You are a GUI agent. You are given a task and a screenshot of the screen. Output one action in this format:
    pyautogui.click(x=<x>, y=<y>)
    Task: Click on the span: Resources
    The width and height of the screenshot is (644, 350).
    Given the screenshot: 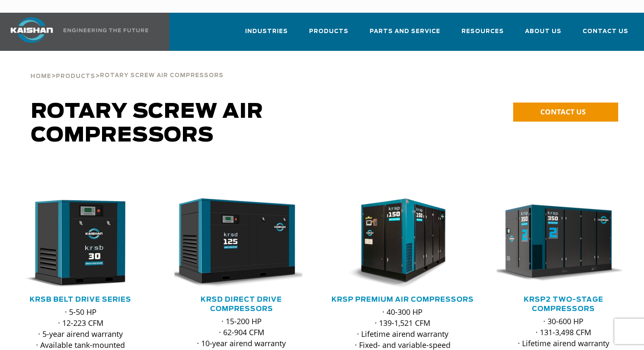 What is the action you would take?
    pyautogui.click(x=483, y=31)
    